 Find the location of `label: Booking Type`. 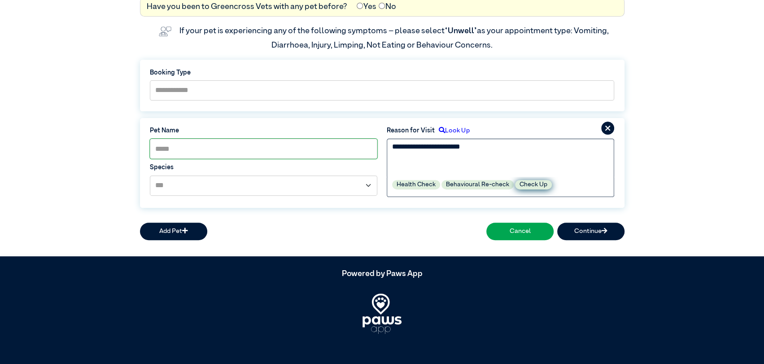

label: Booking Type is located at coordinates (382, 73).